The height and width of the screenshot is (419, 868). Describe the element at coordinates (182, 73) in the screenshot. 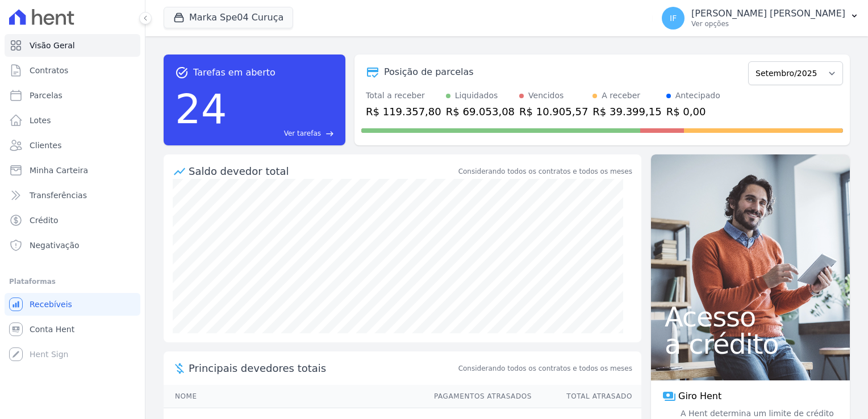

I see `span: task_alt` at that location.